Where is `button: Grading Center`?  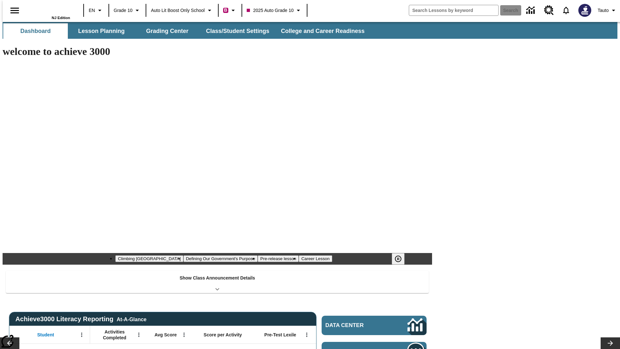
button: Grading Center is located at coordinates (167, 31).